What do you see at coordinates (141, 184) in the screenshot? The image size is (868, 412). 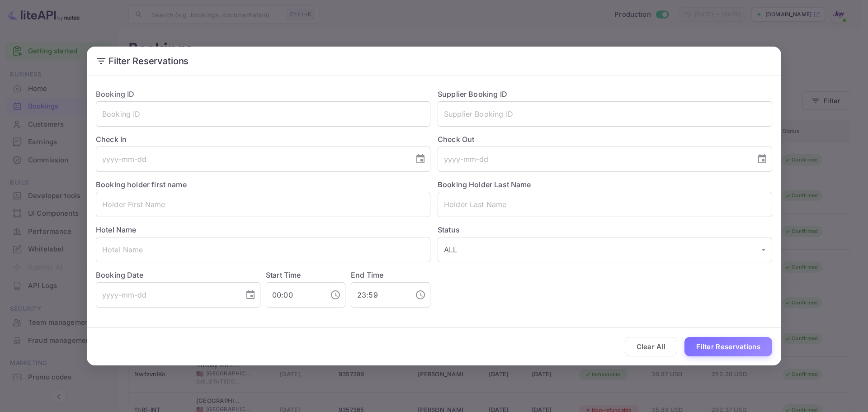 I see `label: Booking holder first name` at bounding box center [141, 184].